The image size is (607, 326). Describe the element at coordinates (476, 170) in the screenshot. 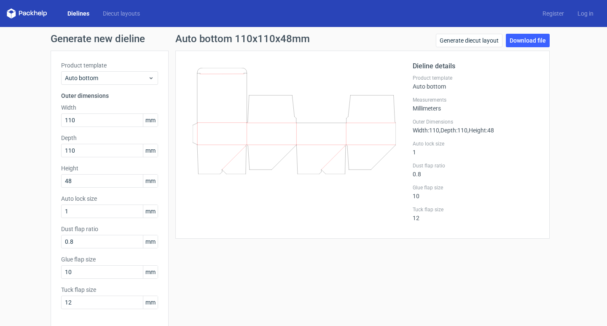

I see `div: 0.8` at that location.